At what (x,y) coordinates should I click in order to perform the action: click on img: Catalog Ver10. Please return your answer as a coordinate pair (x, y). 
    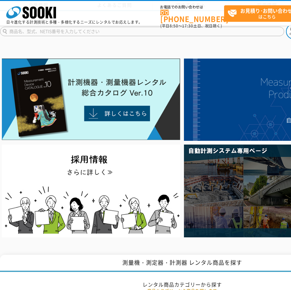
    Looking at the image, I should click on (91, 99).